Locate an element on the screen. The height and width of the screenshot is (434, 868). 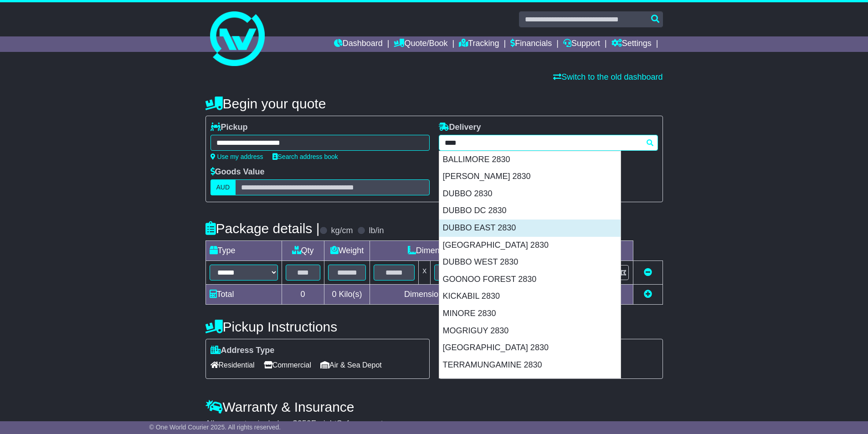
span: 0 is located at coordinates (334, 294).